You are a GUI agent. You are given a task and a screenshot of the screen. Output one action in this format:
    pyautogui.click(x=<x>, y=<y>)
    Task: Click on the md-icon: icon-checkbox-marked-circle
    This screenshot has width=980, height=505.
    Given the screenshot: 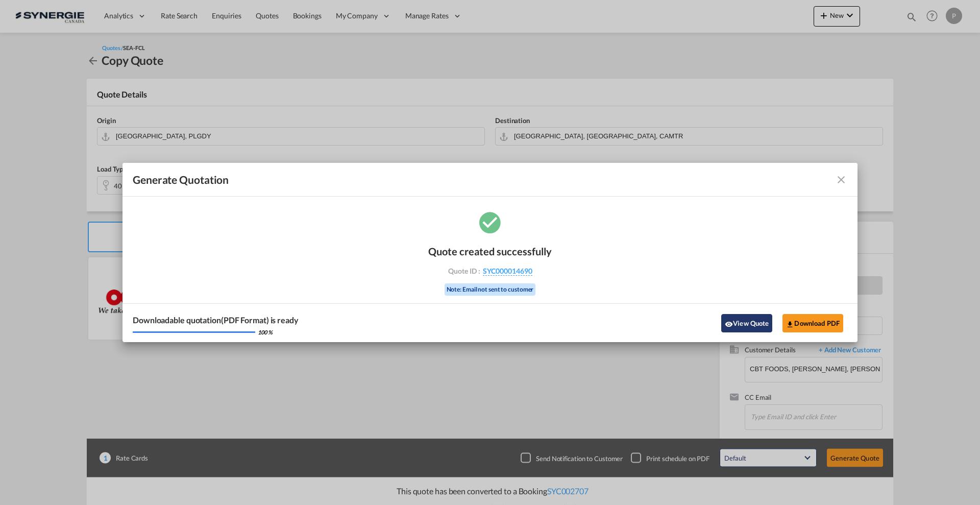 What is the action you would take?
    pyautogui.click(x=490, y=222)
    